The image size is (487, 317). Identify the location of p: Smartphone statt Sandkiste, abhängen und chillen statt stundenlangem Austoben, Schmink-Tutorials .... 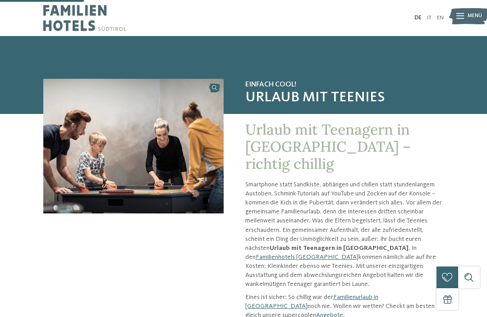
(344, 235).